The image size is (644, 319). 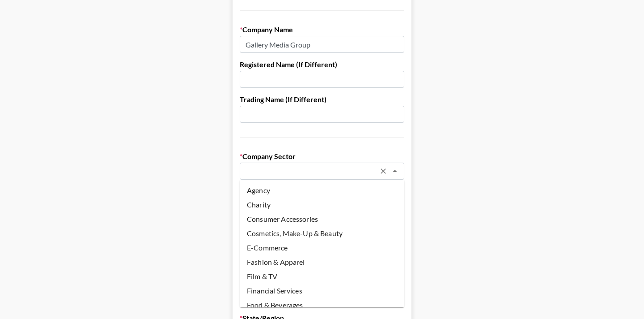 What do you see at coordinates (369, 171) in the screenshot?
I see `keeper-lock: Open Keeper Popup` at bounding box center [369, 171].